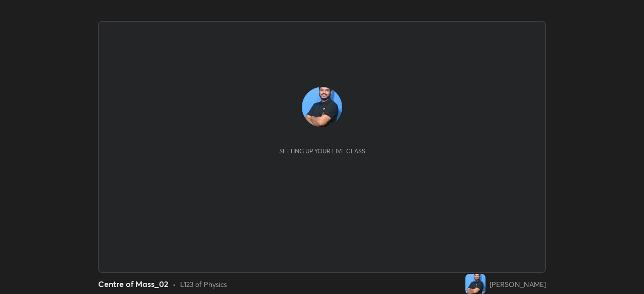 Image resolution: width=644 pixels, height=294 pixels. I want to click on div: Centre of Mass_02, so click(134, 284).